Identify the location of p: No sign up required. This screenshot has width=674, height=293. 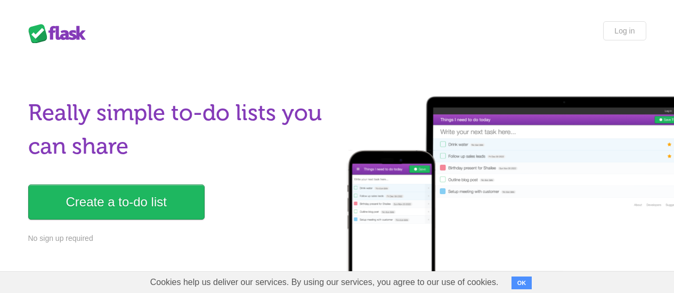
(179, 239).